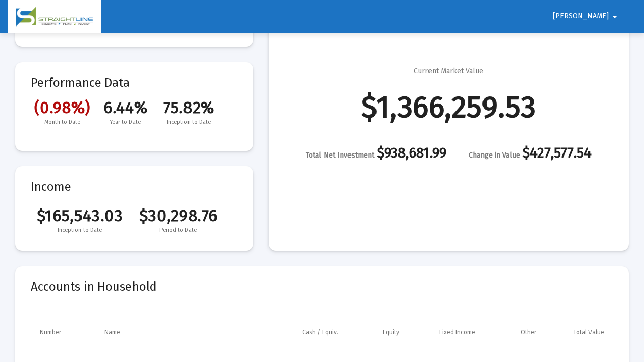  Describe the element at coordinates (513, 333) in the screenshot. I see `td: Column Other` at that location.